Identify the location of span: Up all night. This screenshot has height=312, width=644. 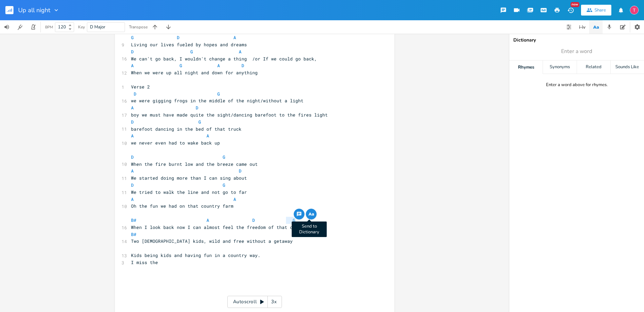
(34, 10).